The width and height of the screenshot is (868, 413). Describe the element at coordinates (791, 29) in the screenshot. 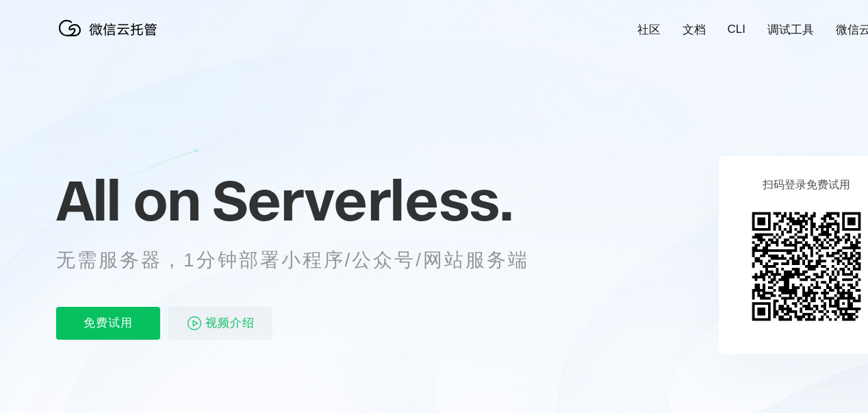

I see `a: 调试工具` at that location.